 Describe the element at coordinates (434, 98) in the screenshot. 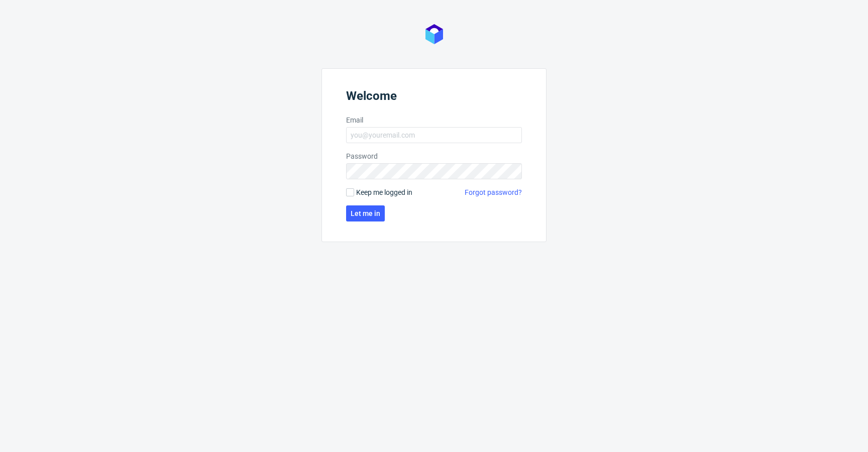

I see `header: Welcome` at that location.